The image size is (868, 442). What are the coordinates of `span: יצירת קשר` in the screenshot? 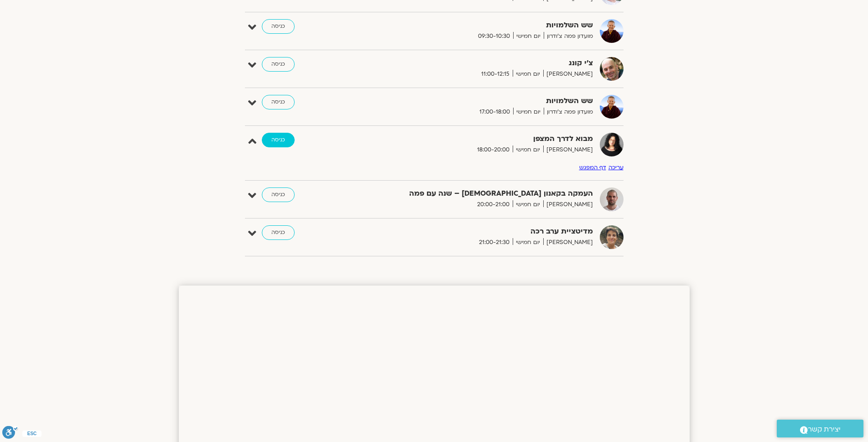 It's located at (825, 429).